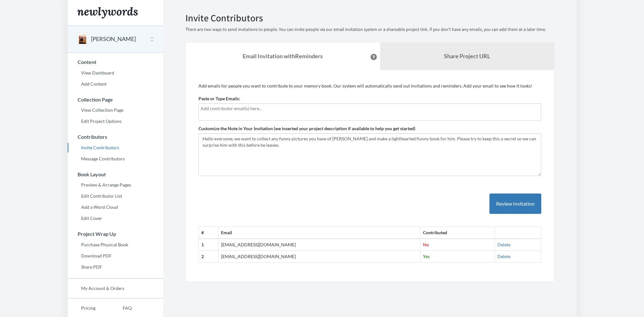  What do you see at coordinates (115, 73) in the screenshot?
I see `a: View Dashboard` at bounding box center [115, 73].